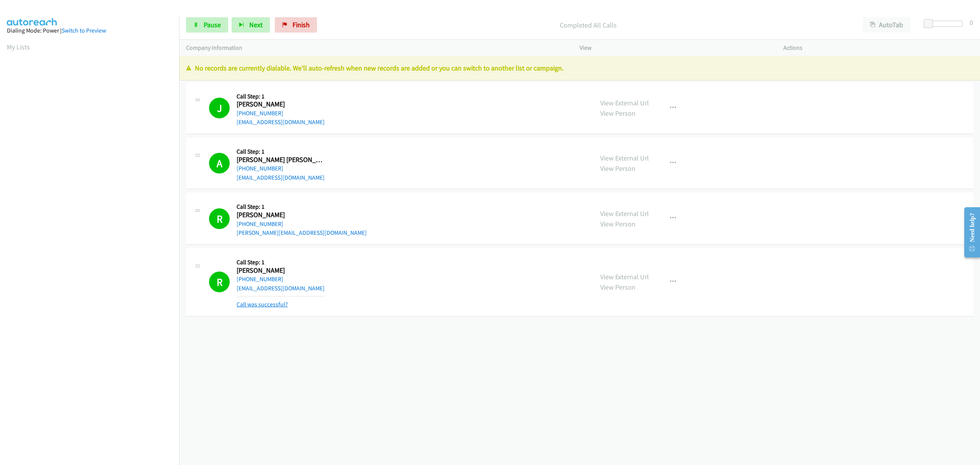 This screenshot has height=465, width=980. What do you see at coordinates (220, 108) in the screenshot?
I see `h1: J` at bounding box center [220, 108].